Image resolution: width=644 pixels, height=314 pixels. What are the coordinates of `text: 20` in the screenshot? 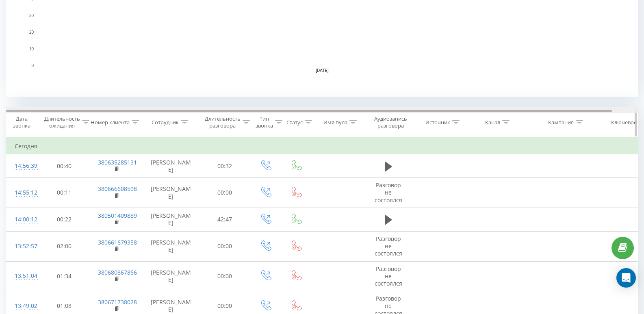 It's located at (32, 32).